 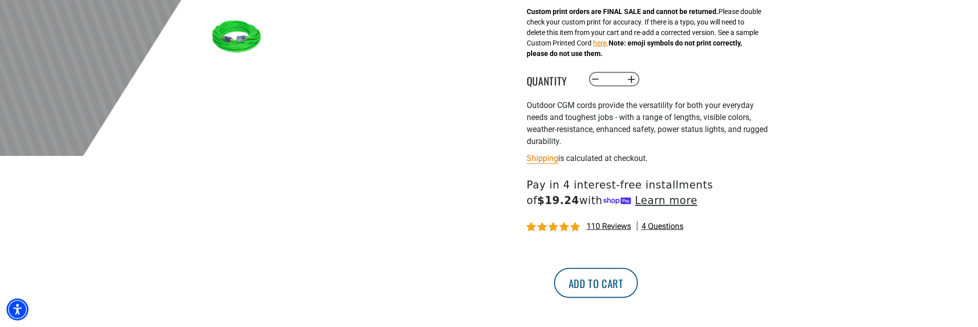 What do you see at coordinates (609, 226) in the screenshot?
I see `span: 110 reviews` at bounding box center [609, 226].